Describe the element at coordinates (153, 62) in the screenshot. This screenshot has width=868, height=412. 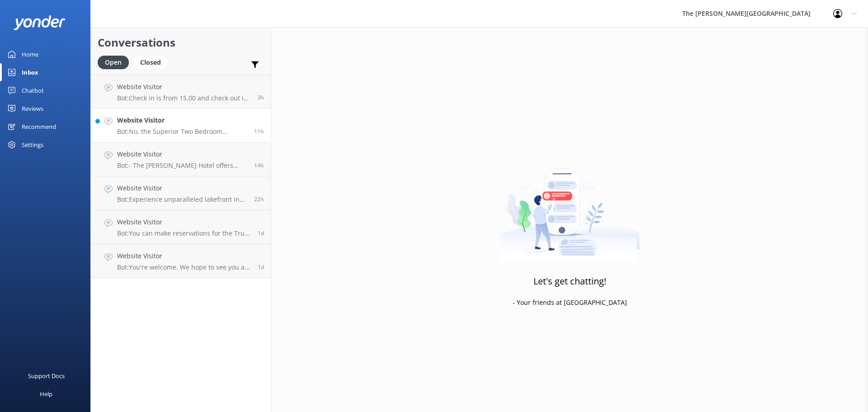
I see `a: Closed` at that location.